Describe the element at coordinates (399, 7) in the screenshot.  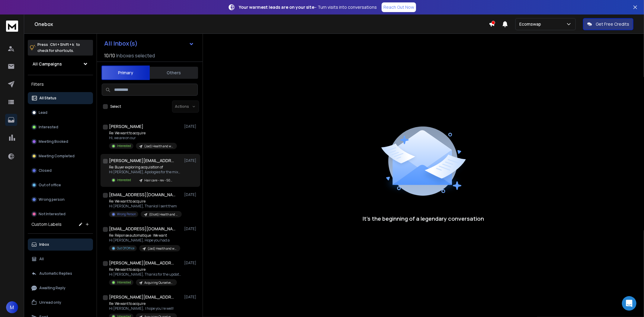
I see `p: Reach Out Now` at that location.